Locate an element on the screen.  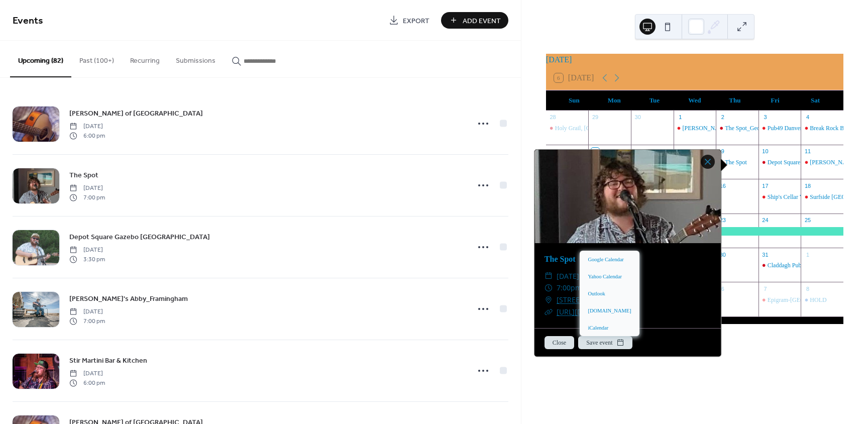
div: O'Neill's of Salem is located at coordinates (695, 128).